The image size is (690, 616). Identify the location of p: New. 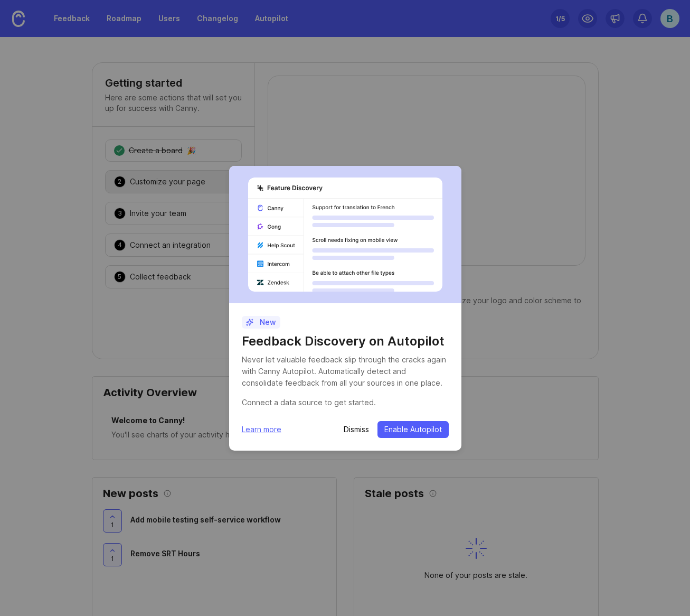
(261, 323).